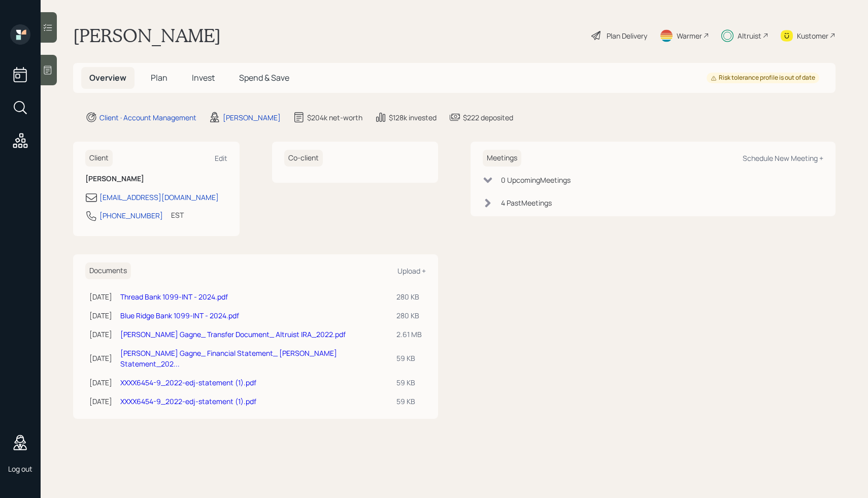 This screenshot has height=498, width=868. Describe the element at coordinates (304, 158) in the screenshot. I see `h6: Co-client` at that location.